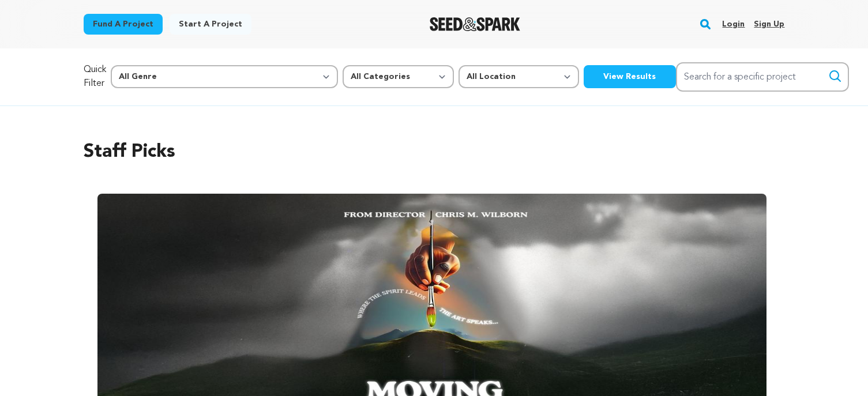 The height and width of the screenshot is (396, 868). Describe the element at coordinates (122, 25) in the screenshot. I see `a: Fund a project` at that location.